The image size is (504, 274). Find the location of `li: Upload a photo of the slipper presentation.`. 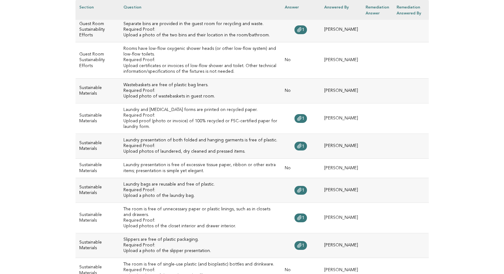

li: Upload a photo of the slipper presentation. is located at coordinates (200, 251).